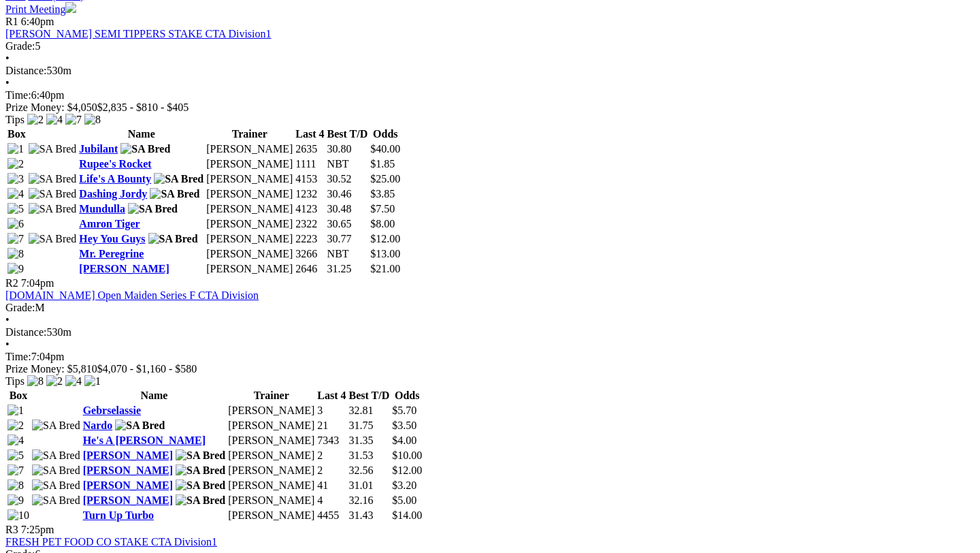 Image resolution: width=980 pixels, height=553 pixels. What do you see at coordinates (309, 209) in the screenshot?
I see `td: 4123` at bounding box center [309, 209].